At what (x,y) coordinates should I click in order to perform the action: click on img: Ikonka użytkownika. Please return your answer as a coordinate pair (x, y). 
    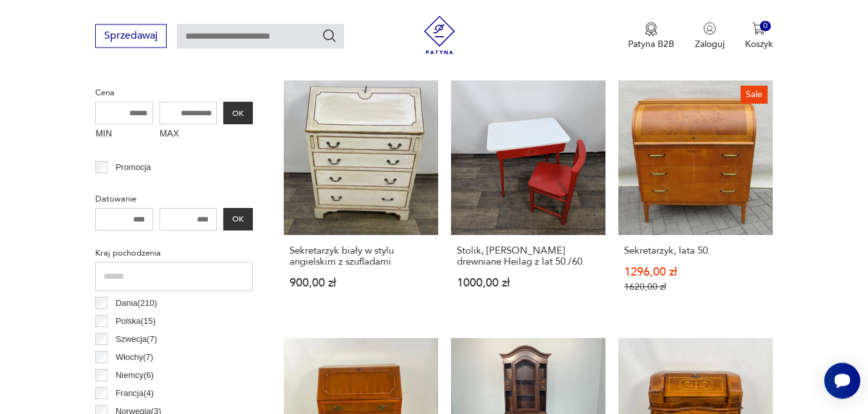
    Looking at the image, I should click on (710, 28).